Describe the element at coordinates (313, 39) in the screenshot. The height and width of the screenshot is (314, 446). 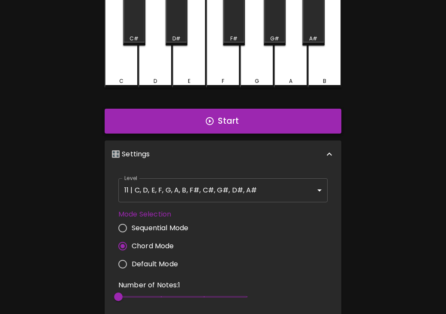
I see `div: A#` at that location.